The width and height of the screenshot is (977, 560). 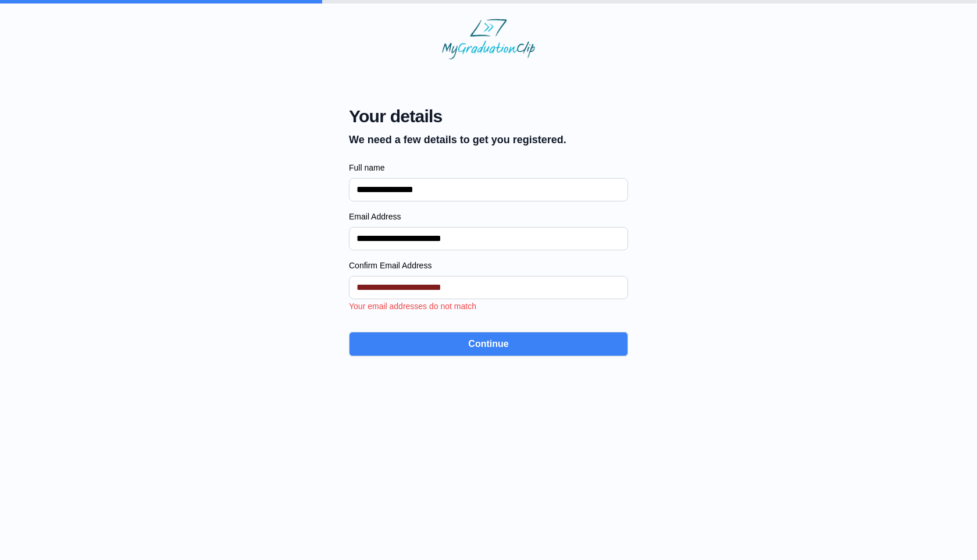 I want to click on p: We need a few details to get you registered., so click(x=458, y=140).